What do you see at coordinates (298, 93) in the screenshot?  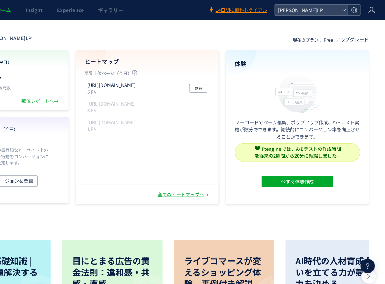 I see `img: home_experience_onbo_jp-C5-EgdA0.svg` at bounding box center [298, 93].